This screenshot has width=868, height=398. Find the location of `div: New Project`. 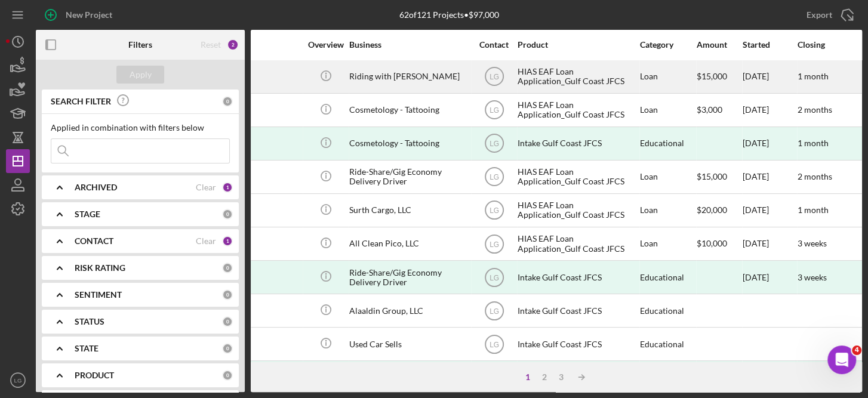

div: New Project is located at coordinates (89, 15).